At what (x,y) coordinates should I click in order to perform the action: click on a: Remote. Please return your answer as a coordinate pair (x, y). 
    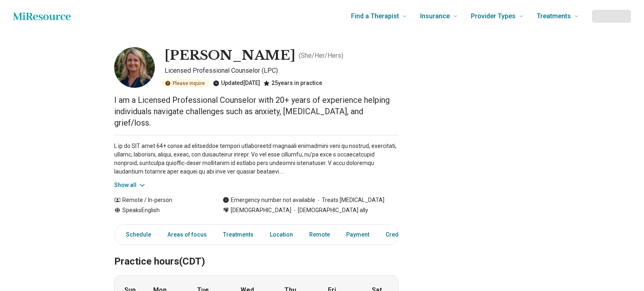
    Looking at the image, I should click on (319, 235).